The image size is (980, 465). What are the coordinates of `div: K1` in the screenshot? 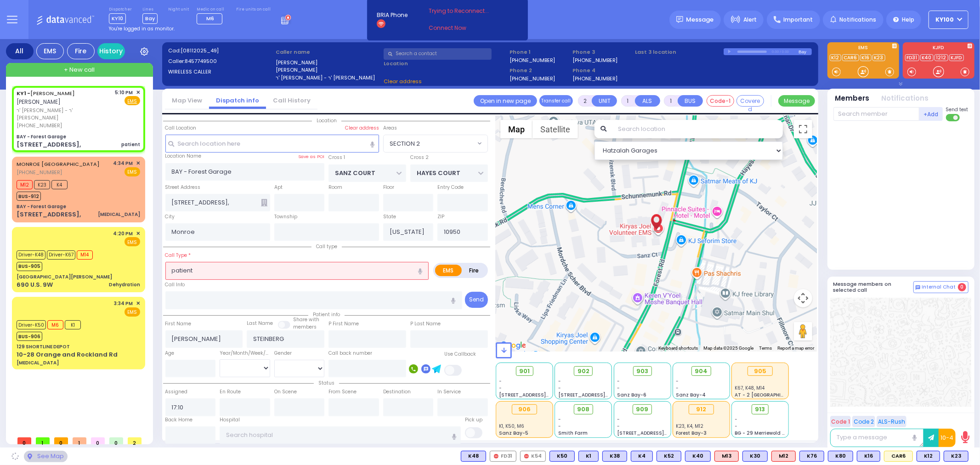 It's located at (589, 456).